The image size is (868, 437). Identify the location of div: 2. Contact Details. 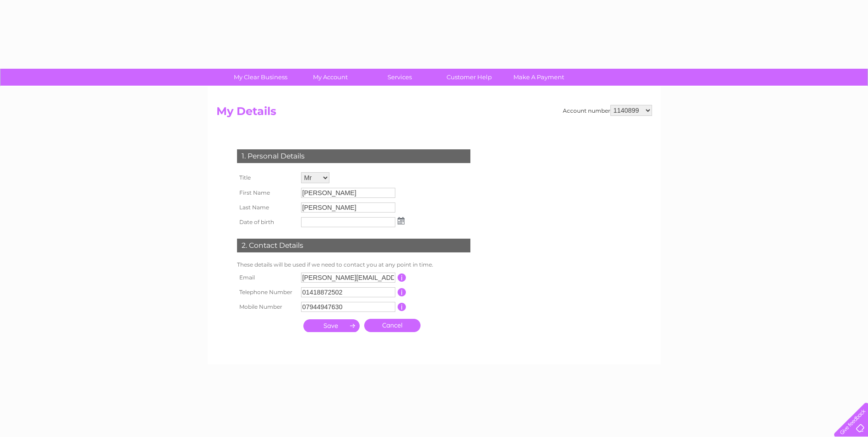
(354, 245).